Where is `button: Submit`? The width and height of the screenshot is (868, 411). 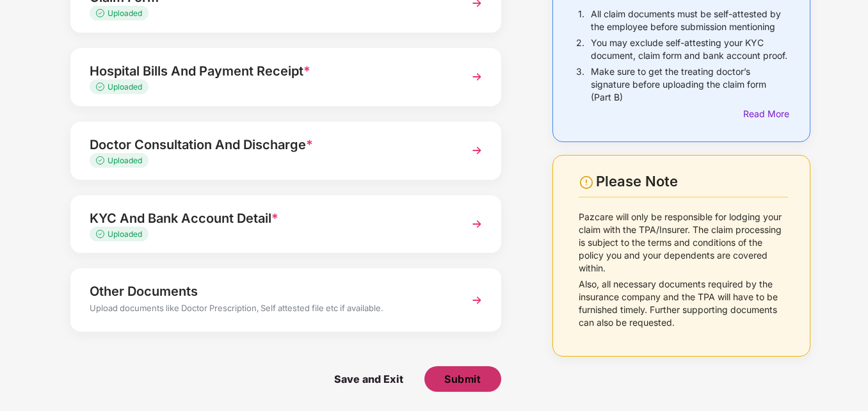 button: Submit is located at coordinates (463, 379).